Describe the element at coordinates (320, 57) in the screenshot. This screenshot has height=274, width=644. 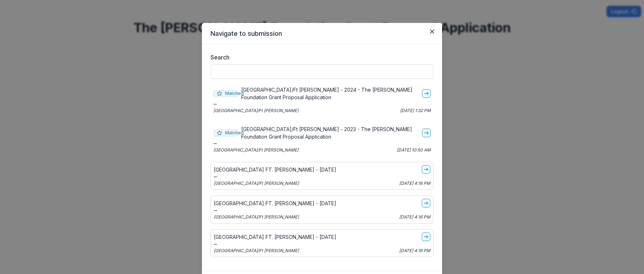
I see `label: Search` at that location.